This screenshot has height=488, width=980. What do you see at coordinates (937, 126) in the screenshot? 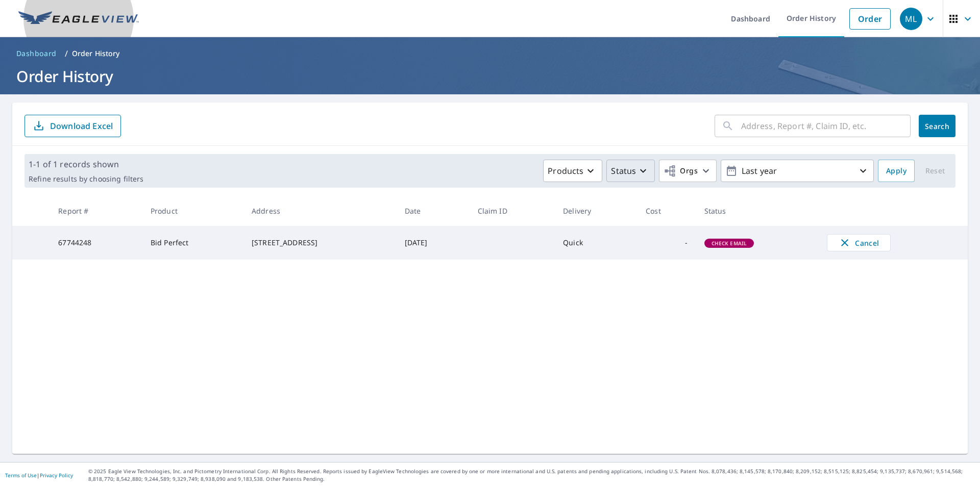
I see `button: Search` at bounding box center [937, 126].